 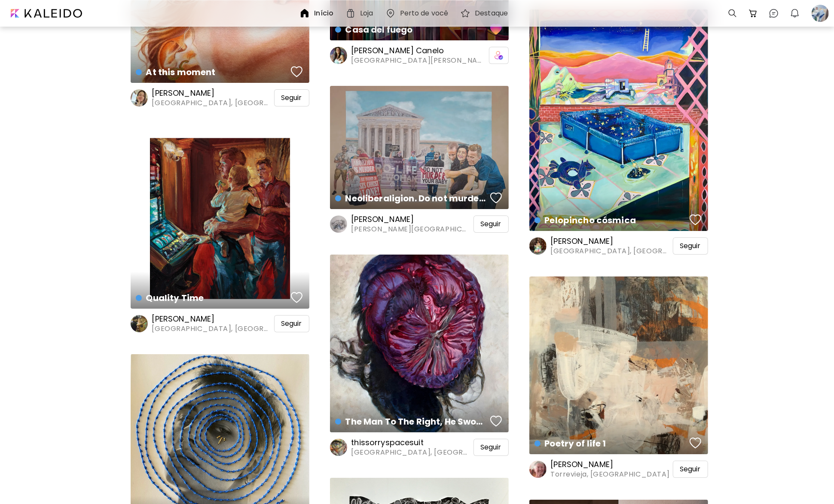 I want to click on a: Destaque, so click(x=485, y=14).